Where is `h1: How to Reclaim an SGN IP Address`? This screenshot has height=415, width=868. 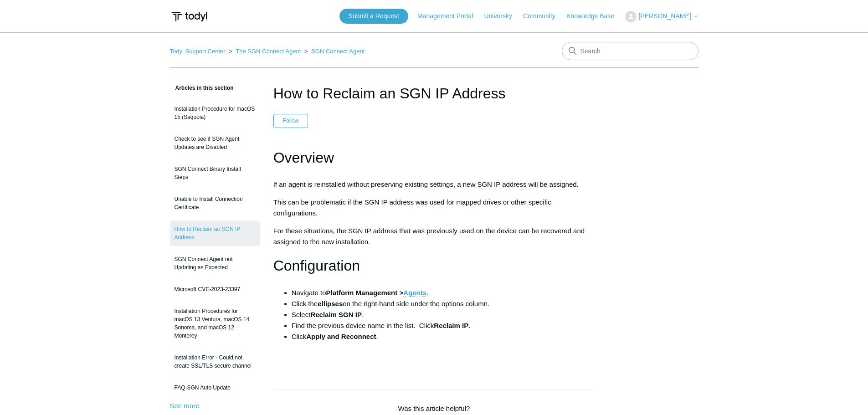
h1: How to Reclaim an SGN IP Address is located at coordinates (434, 94).